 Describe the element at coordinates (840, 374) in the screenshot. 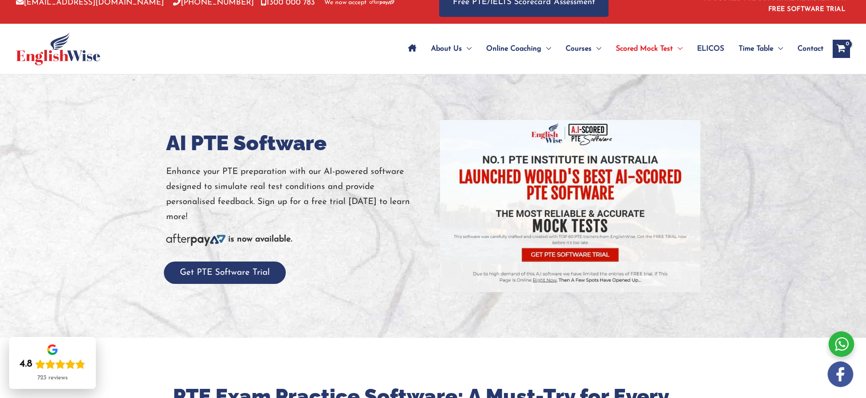

I see `img: white-facebook.png` at that location.